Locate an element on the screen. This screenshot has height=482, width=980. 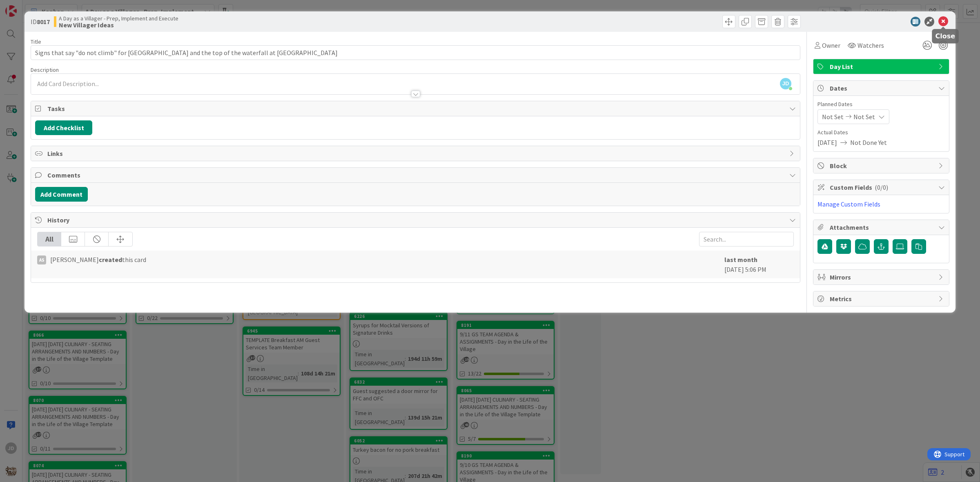
span: Actual Dates is located at coordinates (881, 132).